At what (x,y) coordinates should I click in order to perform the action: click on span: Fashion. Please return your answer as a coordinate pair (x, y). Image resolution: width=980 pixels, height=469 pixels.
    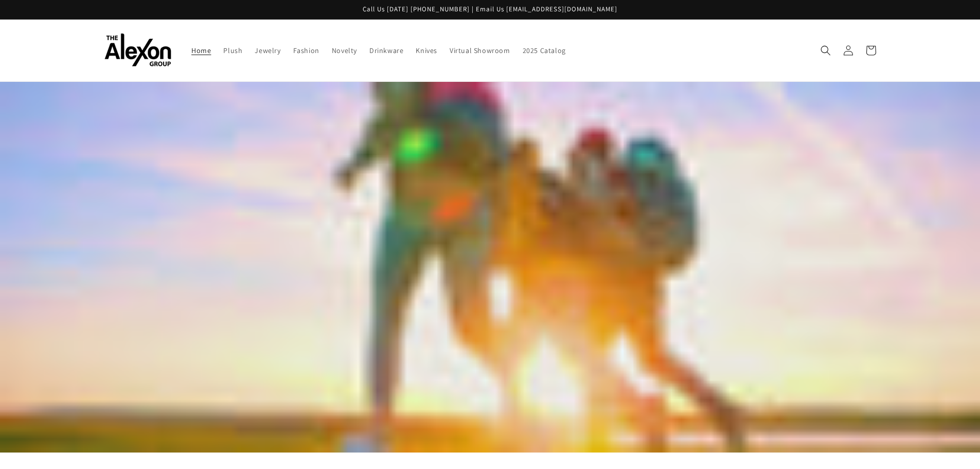
    Looking at the image, I should click on (306, 51).